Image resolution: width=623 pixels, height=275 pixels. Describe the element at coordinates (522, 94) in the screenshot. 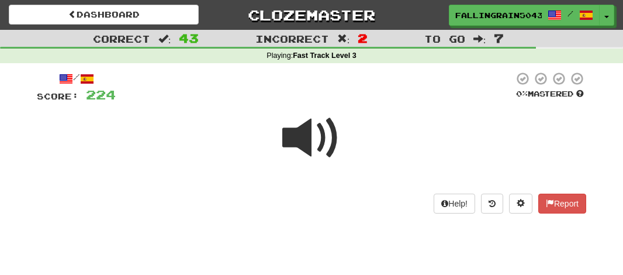

I see `span: 0 %` at that location.